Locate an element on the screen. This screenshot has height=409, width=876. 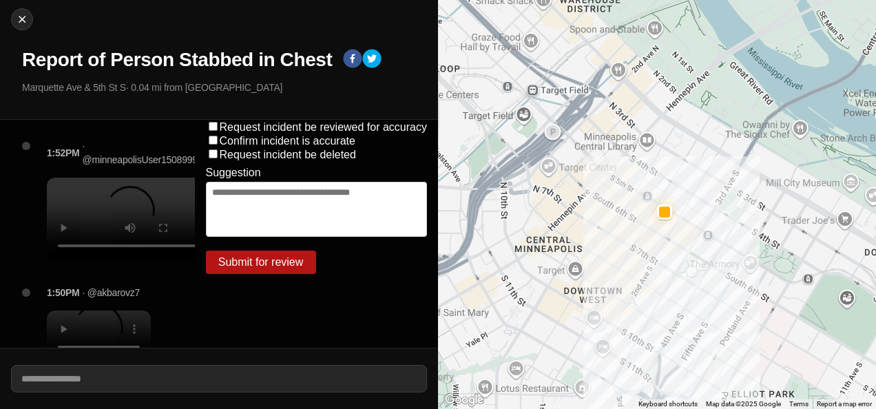
label: Confirm incident is accurate is located at coordinates (287, 141).